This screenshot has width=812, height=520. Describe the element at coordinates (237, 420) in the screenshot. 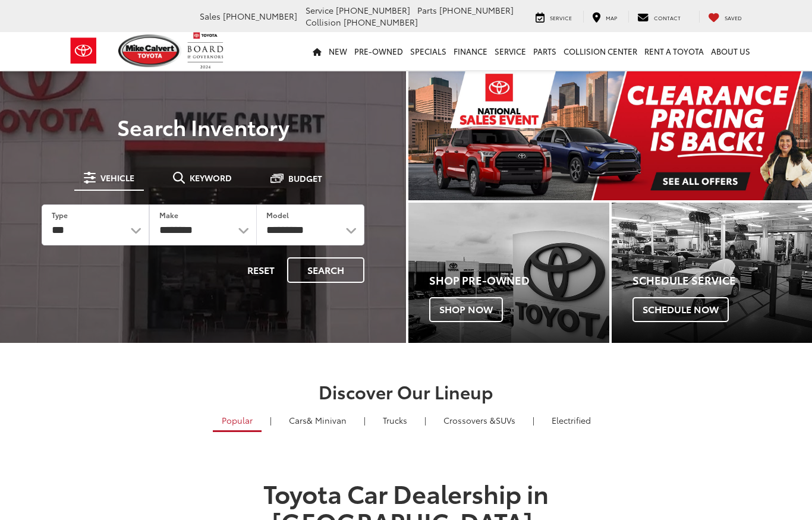

I see `a: Popular` at that location.